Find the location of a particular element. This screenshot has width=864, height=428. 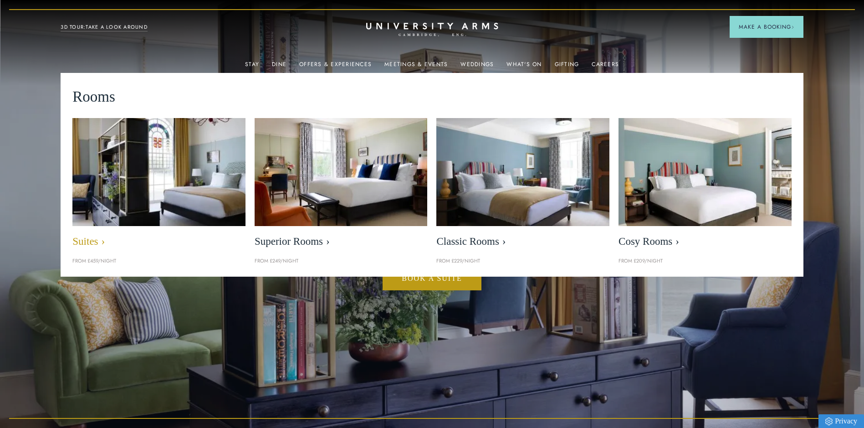

span: Superior Rooms is located at coordinates (341, 241).